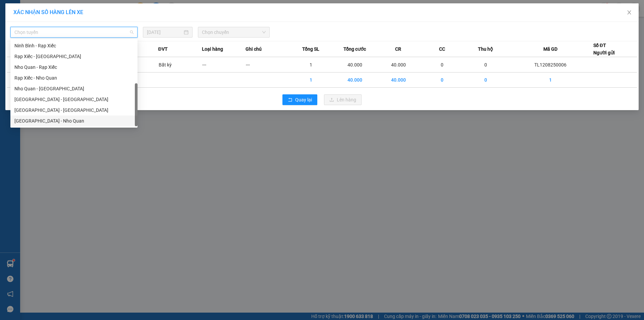  Describe the element at coordinates (94, 38) in the screenshot. I see `b: Gửi khách hàng` at that location.